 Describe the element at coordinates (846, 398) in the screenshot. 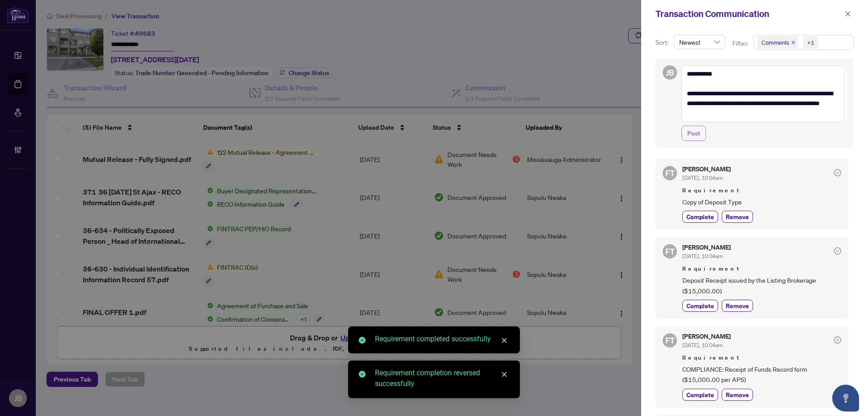

I see `button: Open asap` at that location.